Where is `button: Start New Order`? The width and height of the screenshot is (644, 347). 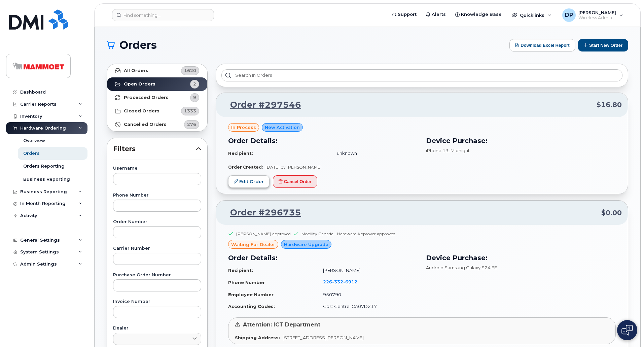 button: Start New Order is located at coordinates (603, 45).